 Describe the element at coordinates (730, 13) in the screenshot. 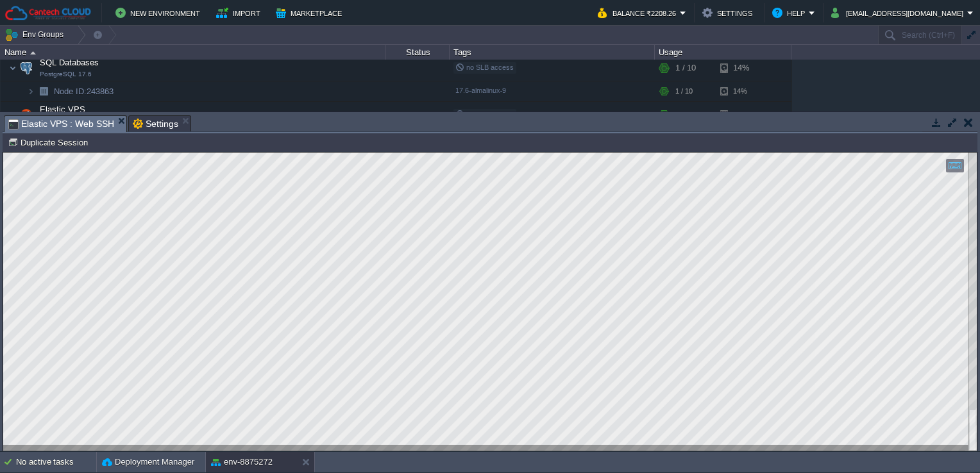

I see `button: Settings` at that location.